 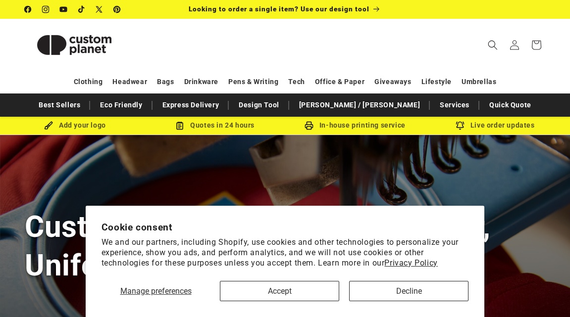 What do you see at coordinates (201, 82) in the screenshot?
I see `a: Drinkware` at bounding box center [201, 82].